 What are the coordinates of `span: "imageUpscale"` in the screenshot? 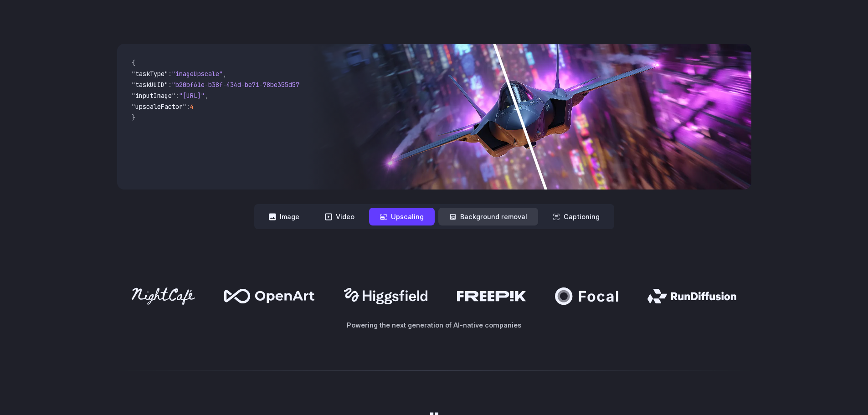 It's located at (197, 74).